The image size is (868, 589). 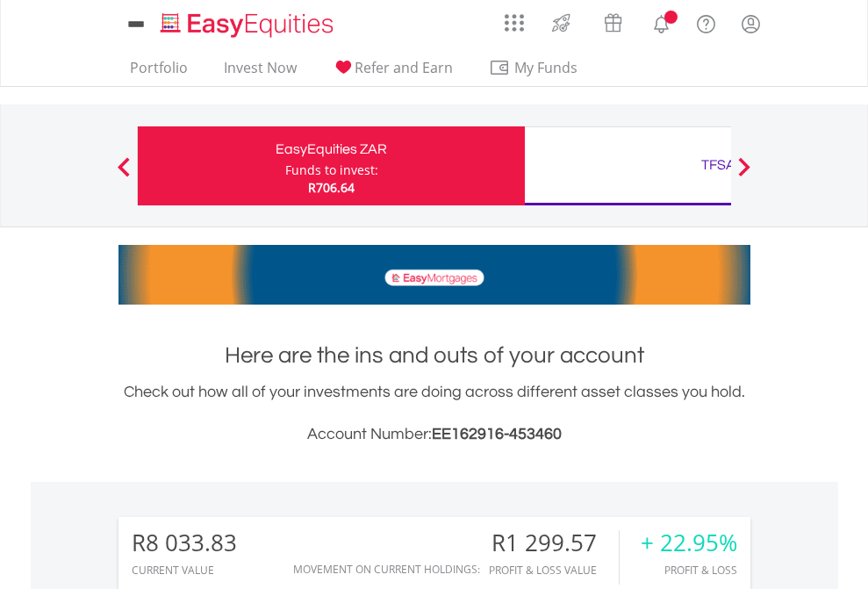 I want to click on span: My Funds, so click(x=546, y=68).